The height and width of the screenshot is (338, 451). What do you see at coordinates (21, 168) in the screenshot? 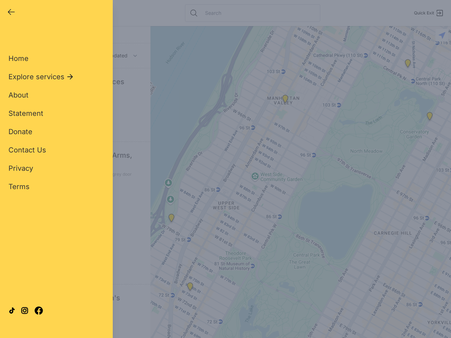
I see `a: Privacy` at bounding box center [21, 168].